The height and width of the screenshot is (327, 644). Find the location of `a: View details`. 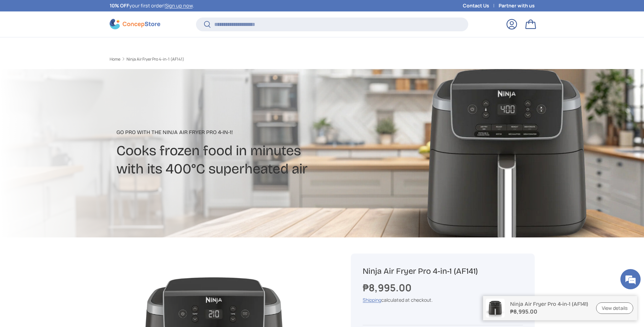

a: View details is located at coordinates (614, 308).